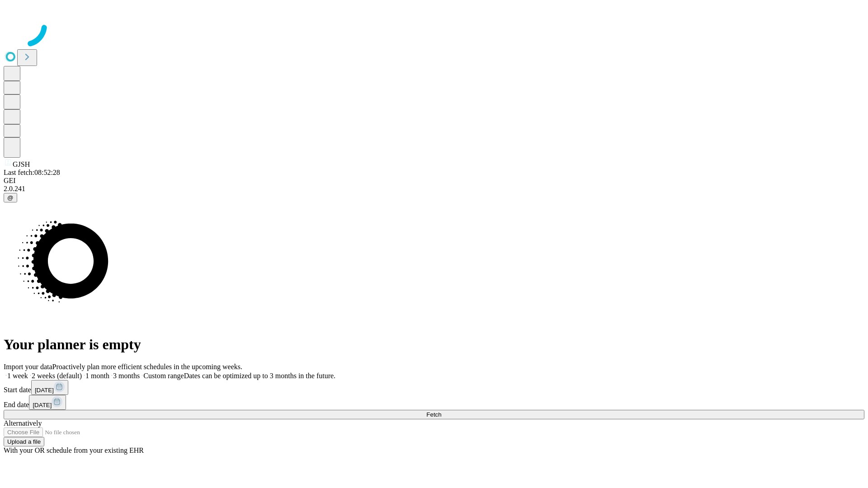 This screenshot has height=488, width=868. What do you see at coordinates (163, 376) in the screenshot?
I see `span: Custom range` at bounding box center [163, 376].